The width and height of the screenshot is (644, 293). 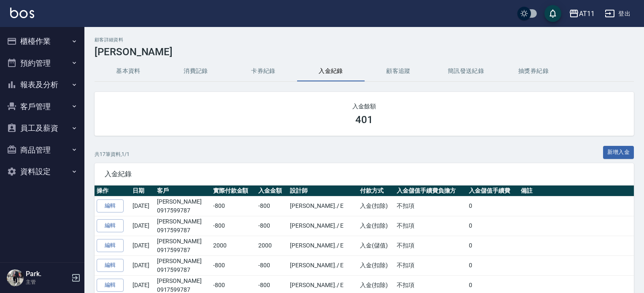 I want to click on h2: 顧客詳細資料, so click(x=364, y=40).